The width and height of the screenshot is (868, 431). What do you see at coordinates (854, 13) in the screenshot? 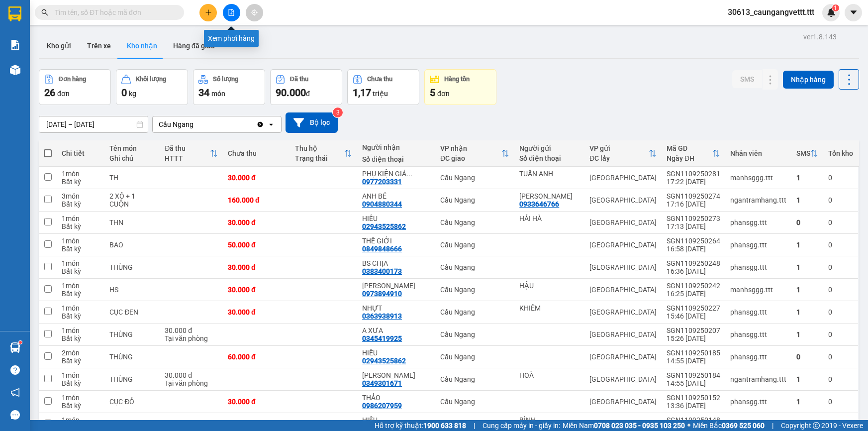
I see `span: caret-down` at bounding box center [854, 13].